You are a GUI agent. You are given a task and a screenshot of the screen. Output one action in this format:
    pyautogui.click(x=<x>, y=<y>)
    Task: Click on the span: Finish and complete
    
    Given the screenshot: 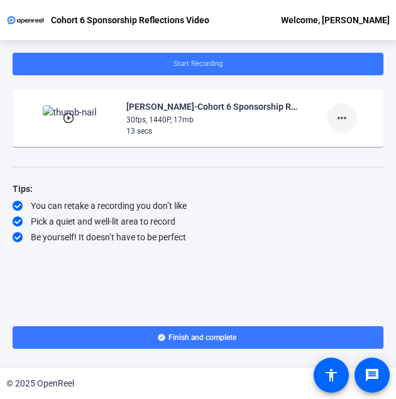 What is the action you would take?
    pyautogui.click(x=202, y=338)
    